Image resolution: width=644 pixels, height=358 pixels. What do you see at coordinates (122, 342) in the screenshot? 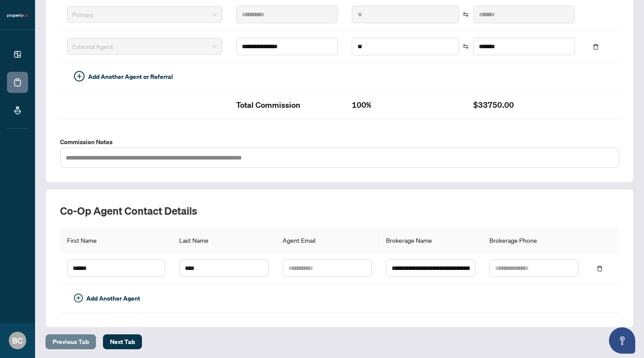
I see `button: Next Tab` at bounding box center [122, 342].